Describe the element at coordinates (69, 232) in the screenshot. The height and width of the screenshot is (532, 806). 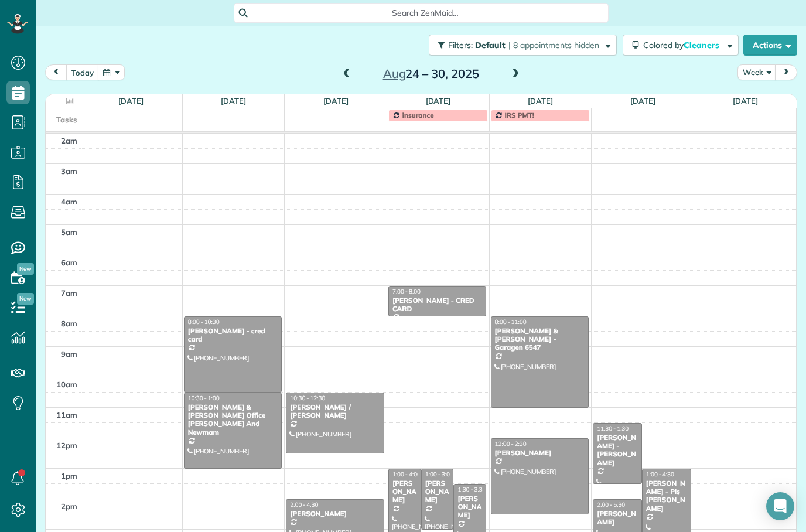
I see `span: 5am` at that location.